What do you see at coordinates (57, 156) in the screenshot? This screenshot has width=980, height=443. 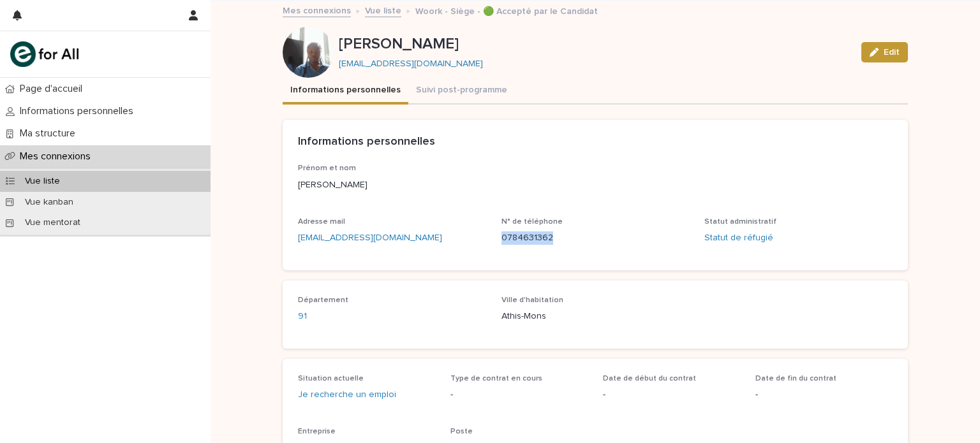 I see `p: Mes connexions` at bounding box center [57, 156].